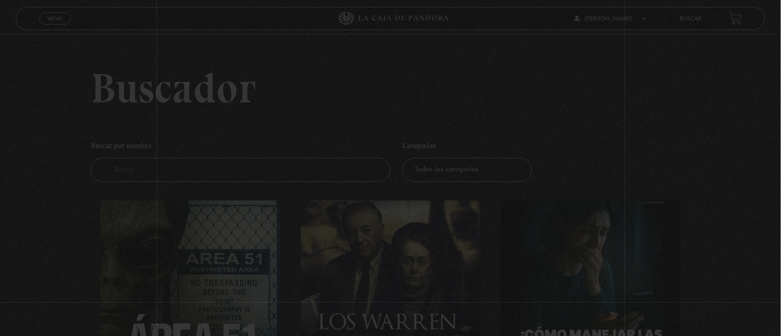  I want to click on span: Cerrar, so click(55, 26).